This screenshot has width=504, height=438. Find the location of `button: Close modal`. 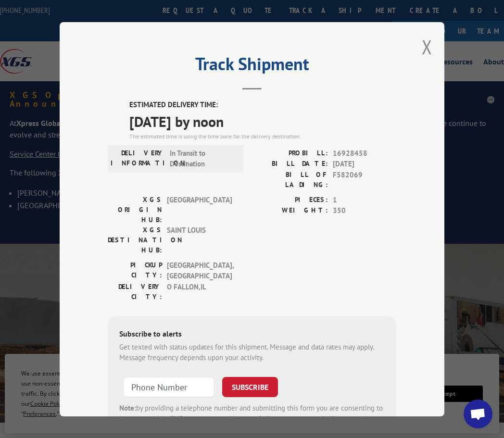

button: Close modal is located at coordinates (427, 47).